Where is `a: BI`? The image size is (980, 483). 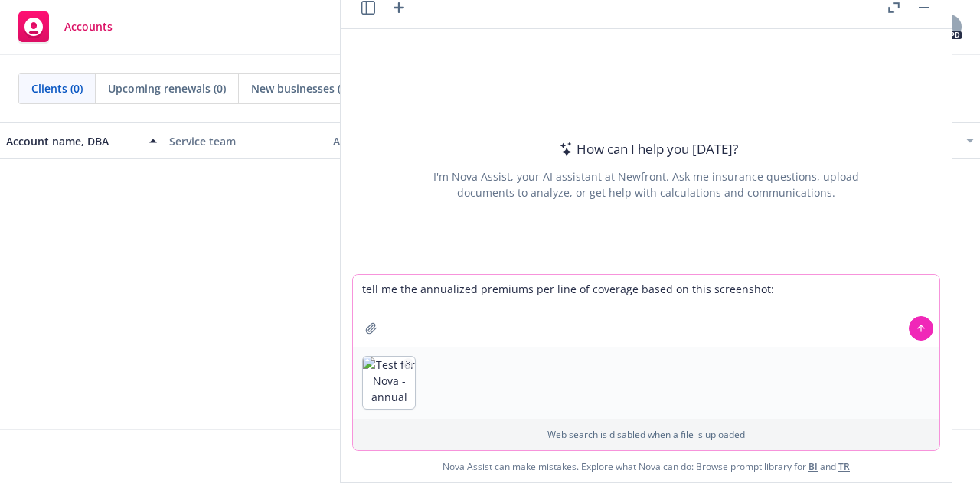
a: BI is located at coordinates (813, 466).